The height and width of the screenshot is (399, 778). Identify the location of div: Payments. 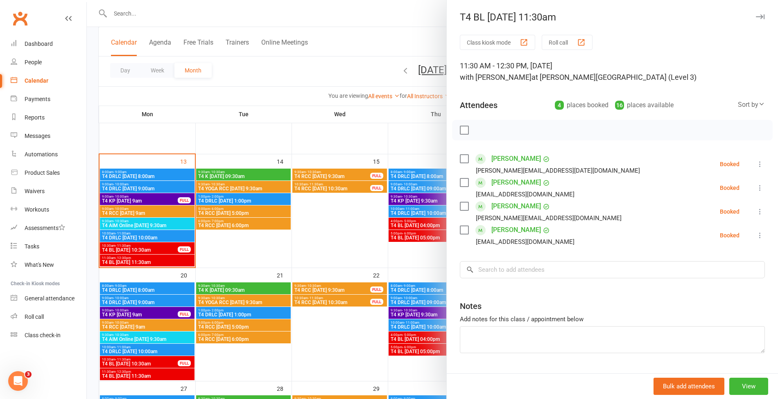
(37, 99).